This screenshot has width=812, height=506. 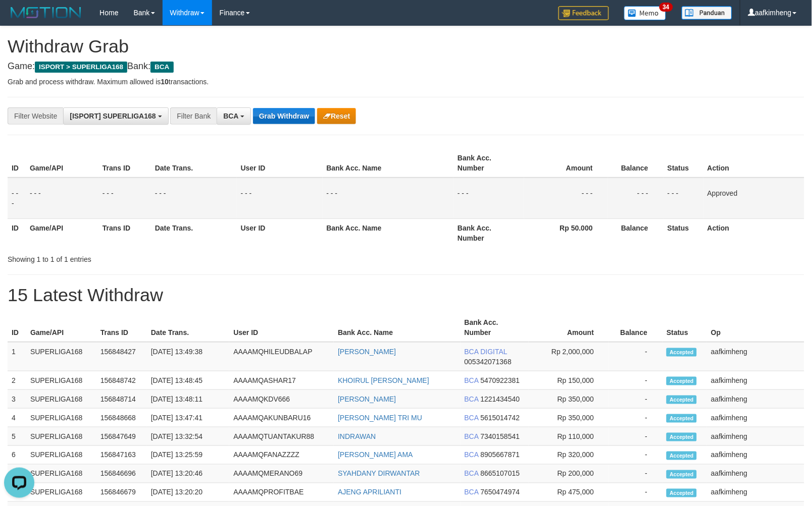 What do you see at coordinates (17, 400) in the screenshot?
I see `td: 3` at bounding box center [17, 400].